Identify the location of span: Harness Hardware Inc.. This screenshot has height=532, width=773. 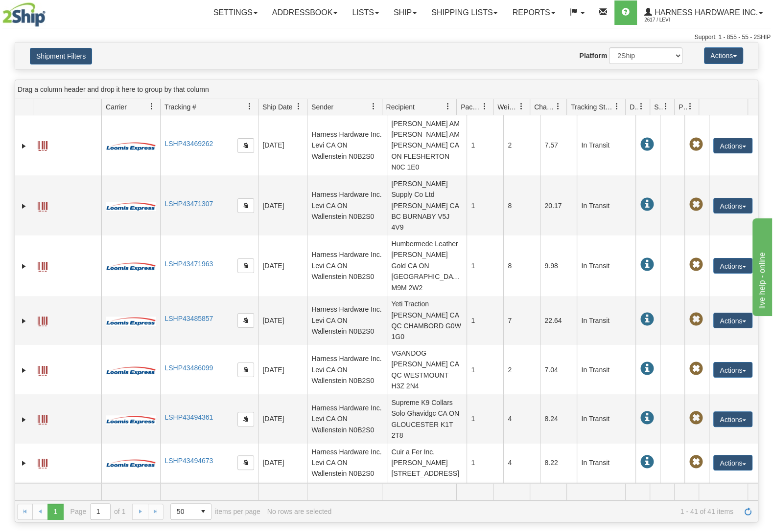
(705, 12).